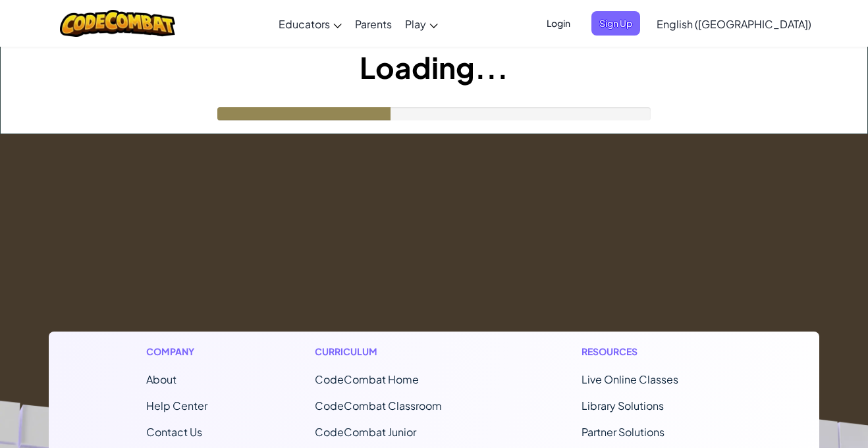 Image resolution: width=868 pixels, height=448 pixels. What do you see at coordinates (629, 379) in the screenshot?
I see `a: Live Online Classes` at bounding box center [629, 379].